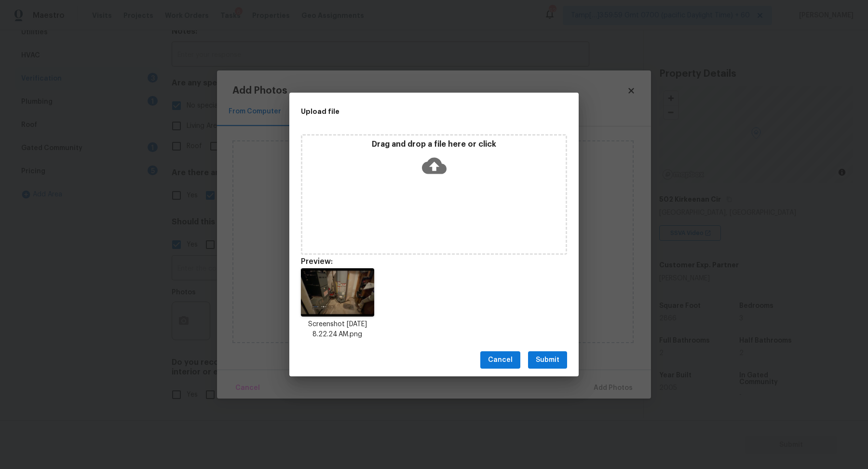 This screenshot has width=868, height=469. Describe the element at coordinates (500, 360) in the screenshot. I see `button: Cancel` at that location.